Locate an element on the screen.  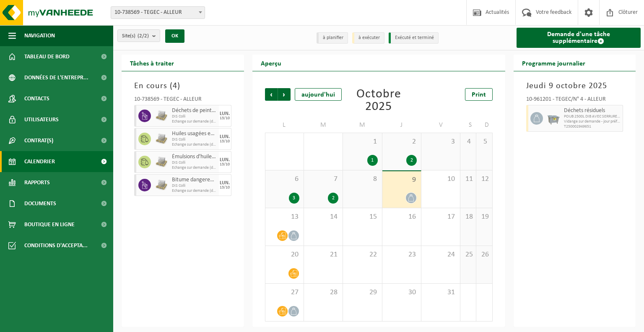
h3: Jeudi 9 octobre 2025 is located at coordinates (575, 86).